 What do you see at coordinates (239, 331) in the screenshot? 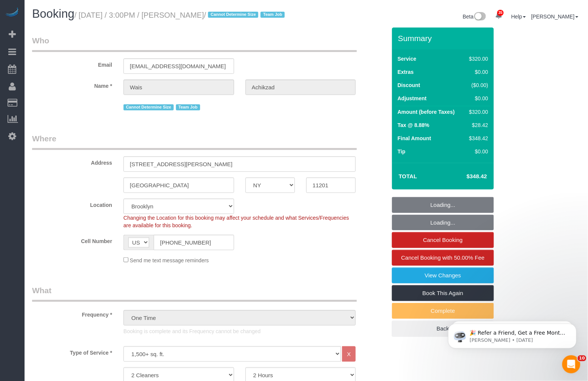
I see `p: Booking is complete and its Frequency cannot be changed` at bounding box center [239, 331].